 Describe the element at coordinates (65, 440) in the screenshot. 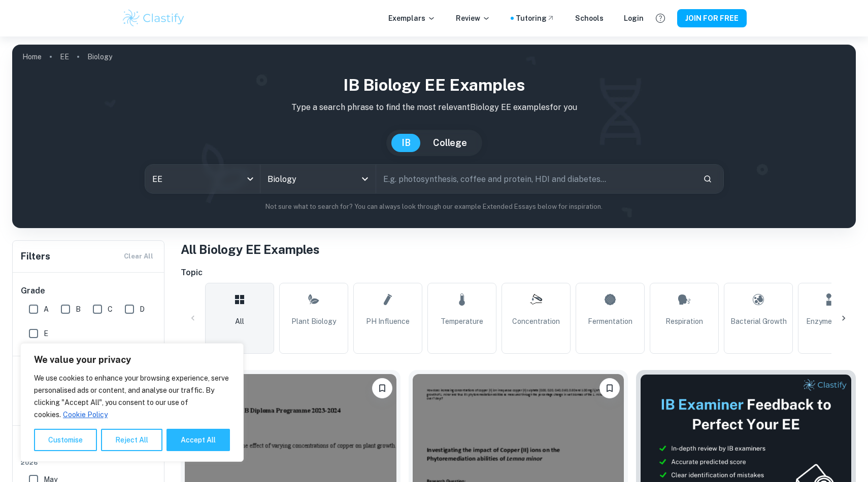

I see `button: Customise` at that location.